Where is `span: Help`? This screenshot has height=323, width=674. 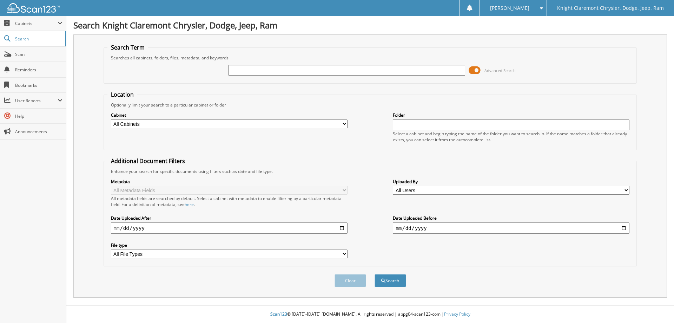 span: Help is located at coordinates (39, 116).